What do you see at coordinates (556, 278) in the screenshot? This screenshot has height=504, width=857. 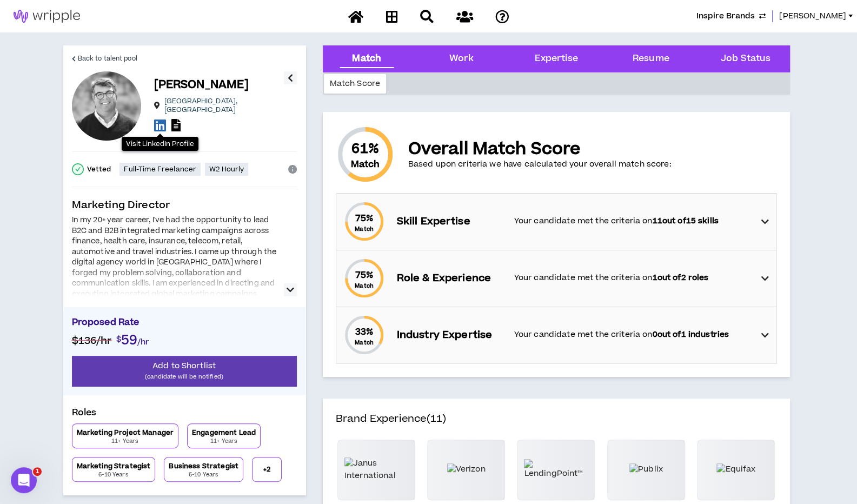 I see `div: 75%MatchRole & ExperienceYour candidate met the criteria on1out of2 roles` at bounding box center [556, 278].